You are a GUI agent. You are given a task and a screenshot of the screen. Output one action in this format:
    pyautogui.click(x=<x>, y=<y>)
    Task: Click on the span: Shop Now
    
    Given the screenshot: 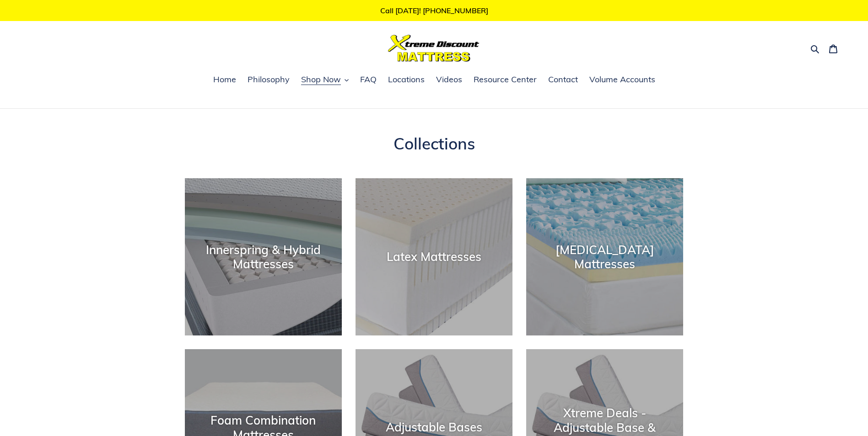 What is the action you would take?
    pyautogui.click(x=321, y=80)
    